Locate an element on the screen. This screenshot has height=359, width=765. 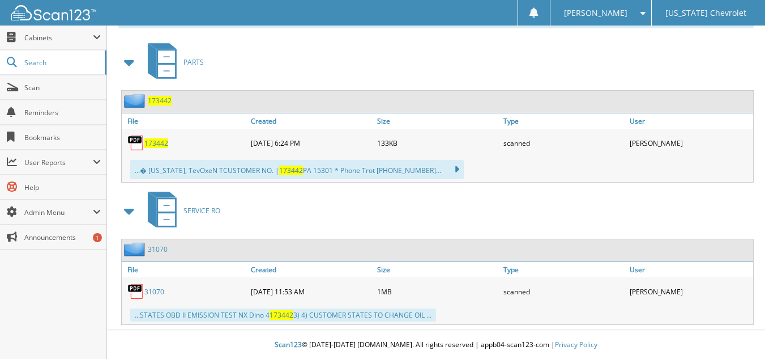
span: Admin Menu is located at coordinates (58, 212).